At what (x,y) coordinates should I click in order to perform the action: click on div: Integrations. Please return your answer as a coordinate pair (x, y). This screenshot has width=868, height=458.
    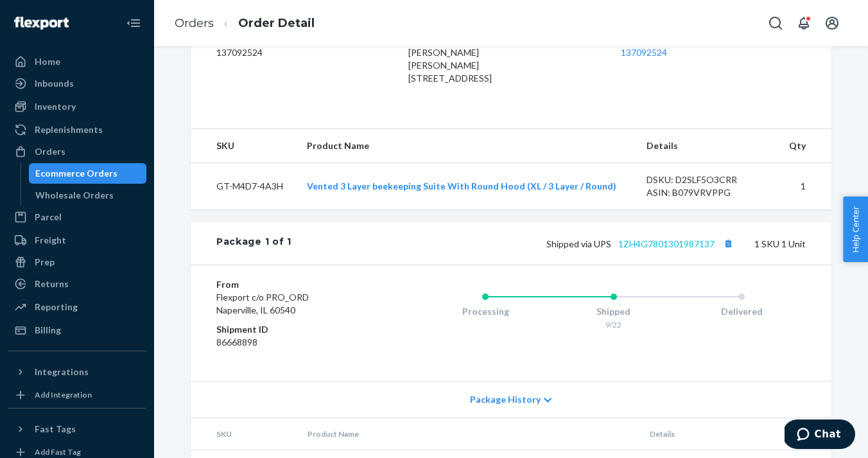
    Looking at the image, I should click on (62, 372).